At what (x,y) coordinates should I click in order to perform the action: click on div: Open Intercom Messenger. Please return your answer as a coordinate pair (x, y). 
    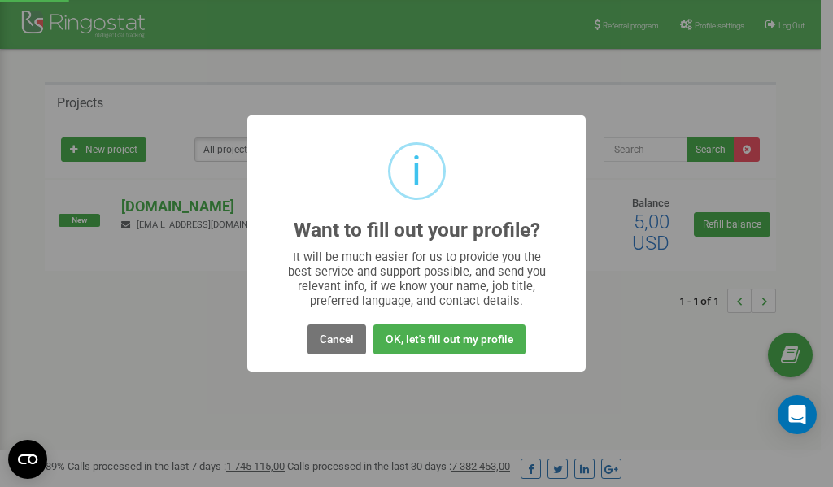
    Looking at the image, I should click on (797, 415).